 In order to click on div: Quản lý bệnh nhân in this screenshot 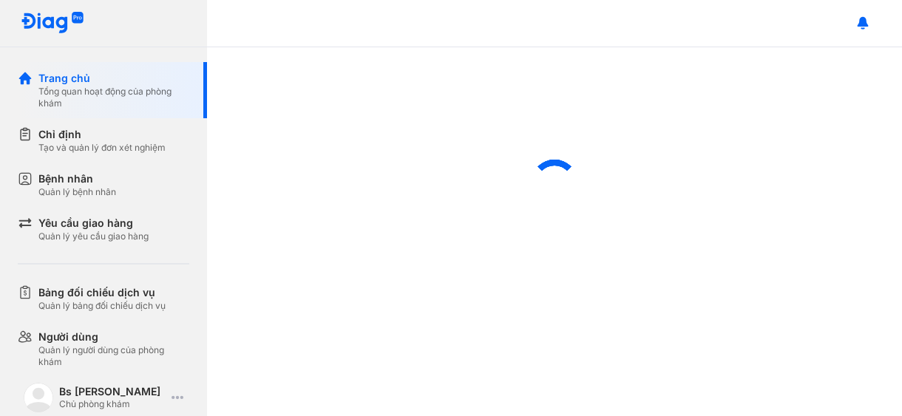, I will do `click(77, 192)`.